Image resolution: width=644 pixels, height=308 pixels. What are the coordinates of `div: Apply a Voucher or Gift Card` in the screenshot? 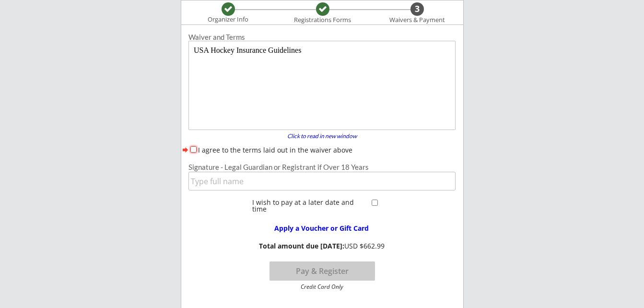 It's located at (321, 228).